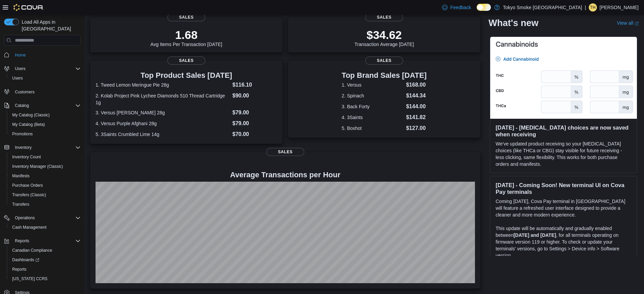 The image size is (644, 294). I want to click on dt: 2. Kolab Project Pink Lychee Diamonds 510 Thread Cartridge 1g, so click(163, 99).